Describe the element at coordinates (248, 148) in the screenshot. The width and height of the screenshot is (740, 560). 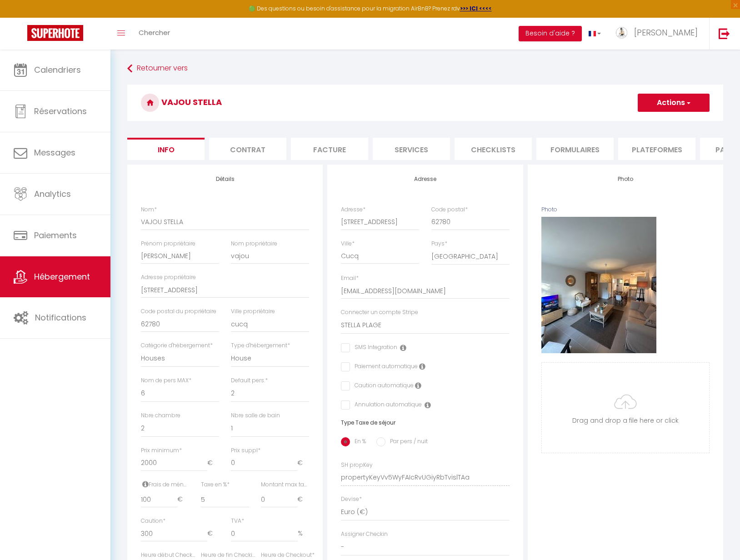
I see `li: Contrat` at that location.